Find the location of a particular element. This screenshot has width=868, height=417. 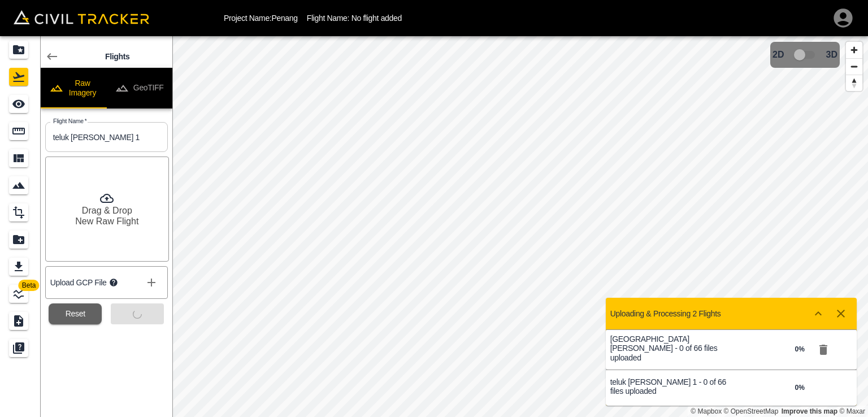

button: Show more is located at coordinates (818, 313).